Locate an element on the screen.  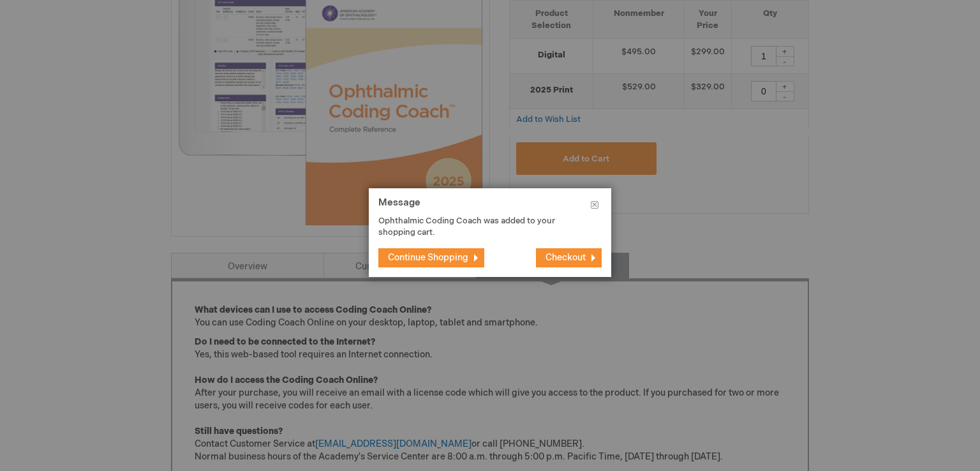
p: Ophthalmic Coding Coach was added to your shopping cart. is located at coordinates (481, 227).